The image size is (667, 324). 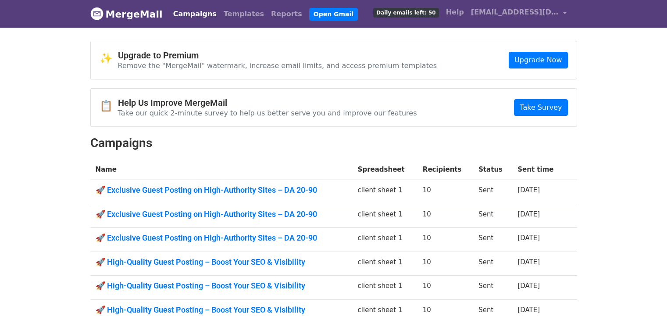 I want to click on th: Sent time, so click(x=539, y=169).